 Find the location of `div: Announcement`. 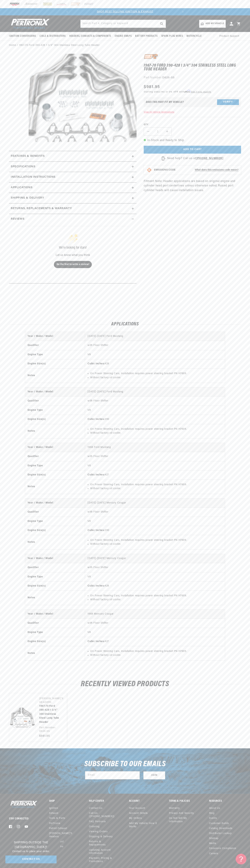

div: Announcement is located at coordinates (125, 12).